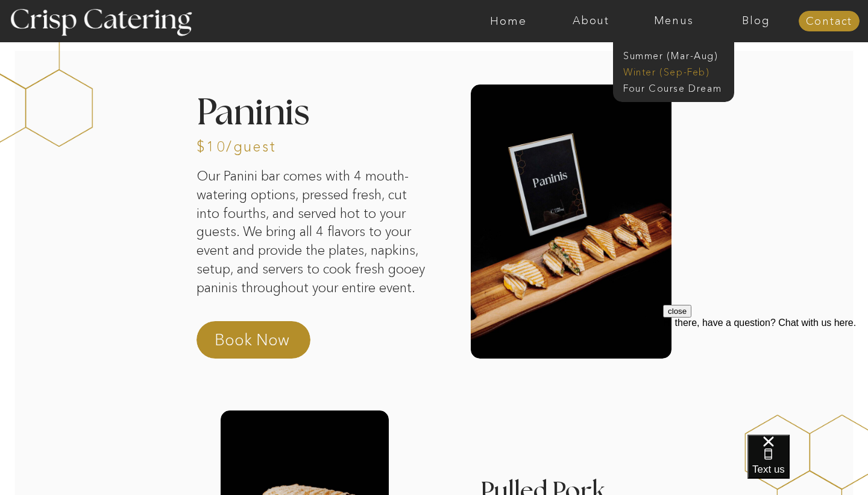  Describe the element at coordinates (312, 111) in the screenshot. I see `h2: Paninis` at that location.